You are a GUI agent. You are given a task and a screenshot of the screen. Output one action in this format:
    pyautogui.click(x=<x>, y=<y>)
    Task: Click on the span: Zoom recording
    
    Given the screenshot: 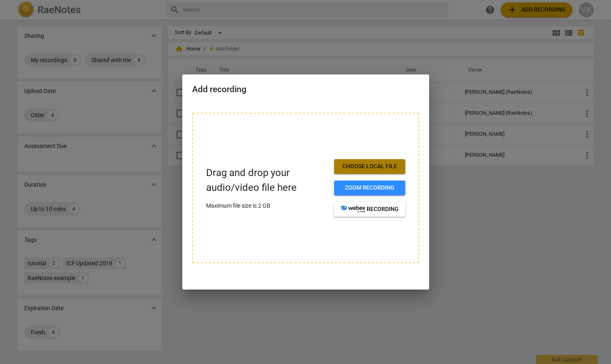 What is the action you would take?
    pyautogui.click(x=369, y=188)
    